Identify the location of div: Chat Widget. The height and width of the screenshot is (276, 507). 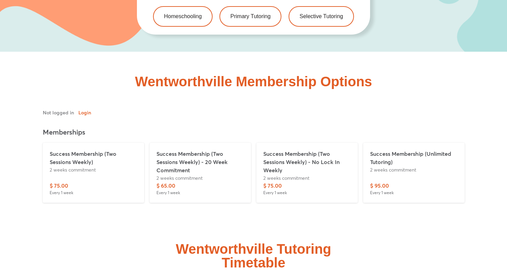
(448, 237).